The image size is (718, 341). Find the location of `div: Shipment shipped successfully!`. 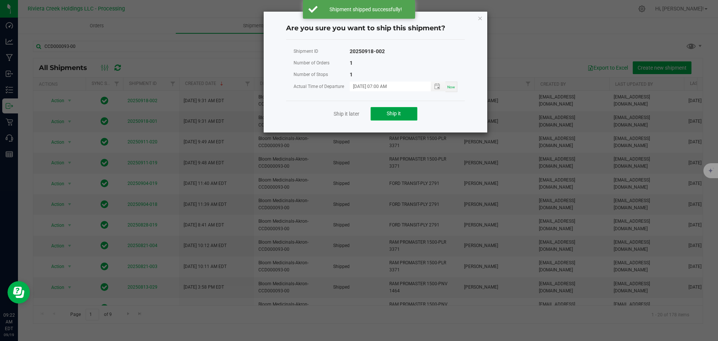

div: Shipment shipped successfully! is located at coordinates (365, 9).